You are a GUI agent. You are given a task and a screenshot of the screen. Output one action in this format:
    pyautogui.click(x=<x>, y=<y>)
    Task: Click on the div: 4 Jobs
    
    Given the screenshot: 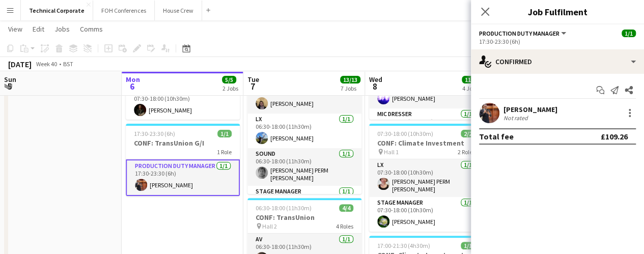 What is the action you would take?
    pyautogui.click(x=472, y=88)
    